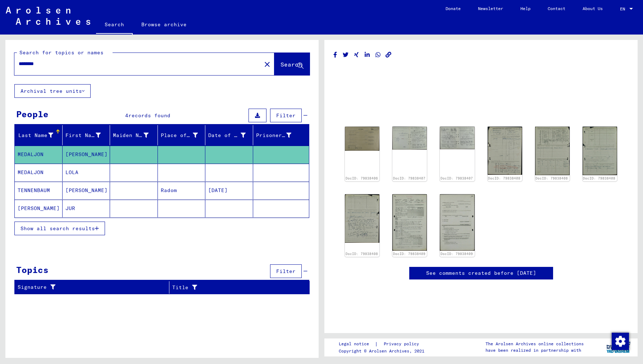 This screenshot has width=643, height=364. Describe the element at coordinates (335, 55) in the screenshot. I see `button: Share on Facebook` at that location.